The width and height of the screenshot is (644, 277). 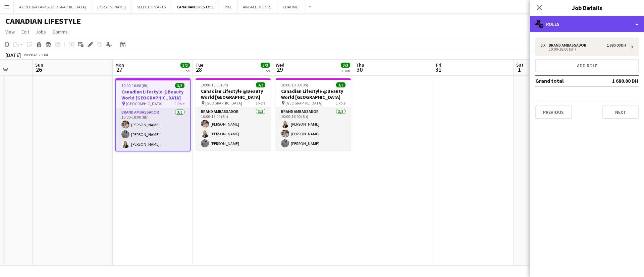 What do you see at coordinates (438, 65) in the screenshot?
I see `span: Fri` at bounding box center [438, 65].